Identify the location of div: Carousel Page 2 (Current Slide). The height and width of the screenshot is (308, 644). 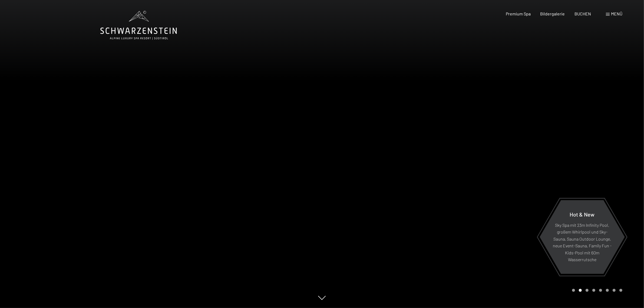
(580, 290).